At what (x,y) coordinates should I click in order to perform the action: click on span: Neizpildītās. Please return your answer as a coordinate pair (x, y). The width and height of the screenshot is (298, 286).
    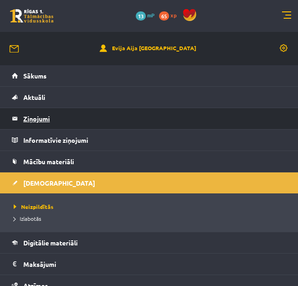
    Looking at the image, I should click on (33, 207).